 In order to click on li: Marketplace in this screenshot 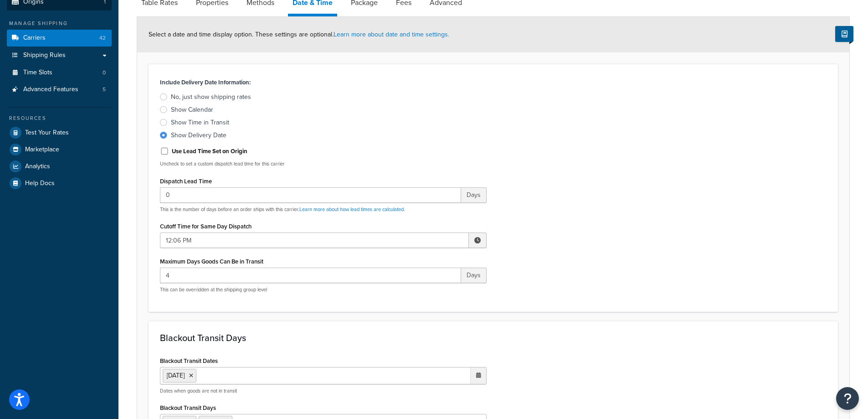, I will do `click(59, 149)`.